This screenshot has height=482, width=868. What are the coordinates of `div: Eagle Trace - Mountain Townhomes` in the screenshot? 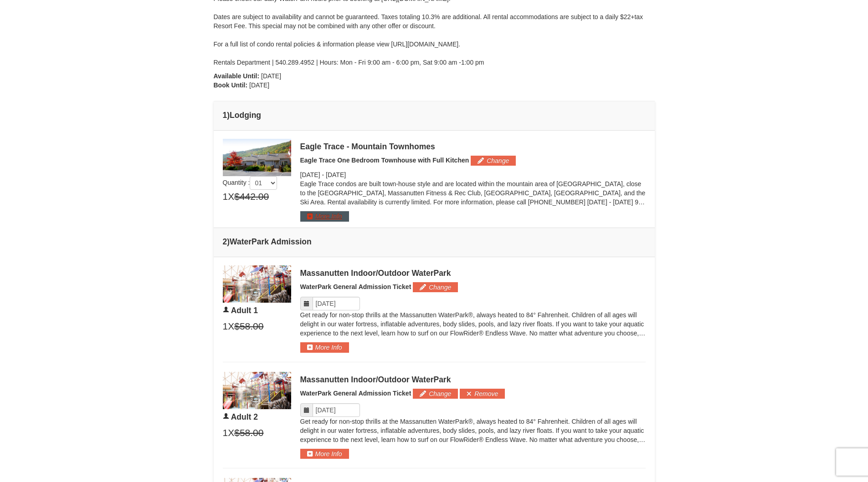 It's located at (473, 147).